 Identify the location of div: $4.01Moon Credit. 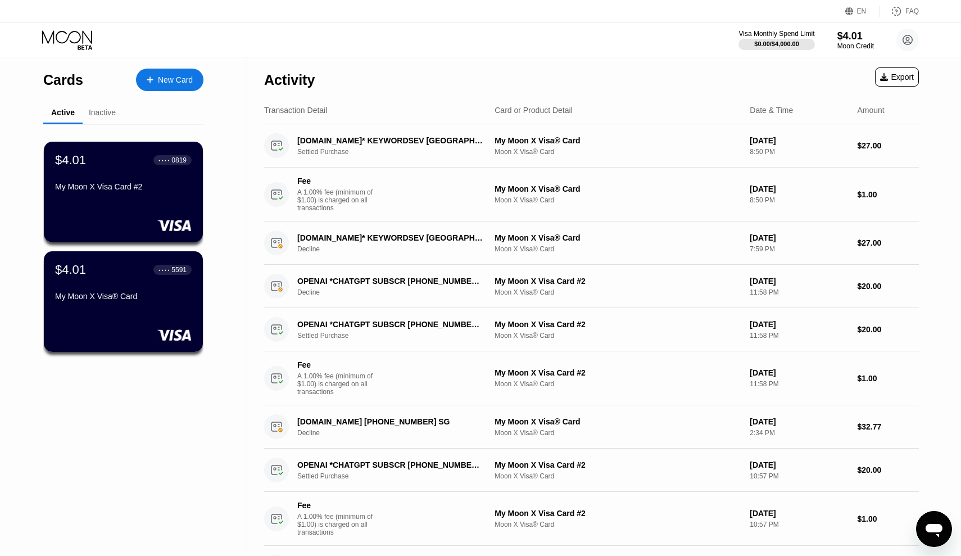
(856, 40).